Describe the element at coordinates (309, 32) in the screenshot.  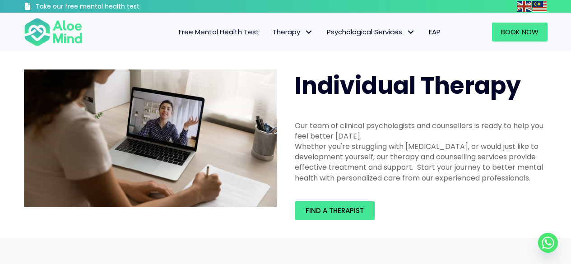
I see `span: Therapy: submenu` at that location.